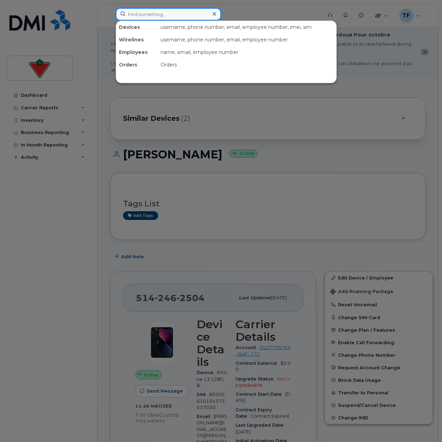 The image size is (442, 442). What do you see at coordinates (137, 52) in the screenshot?
I see `div: Employees` at bounding box center [137, 52].